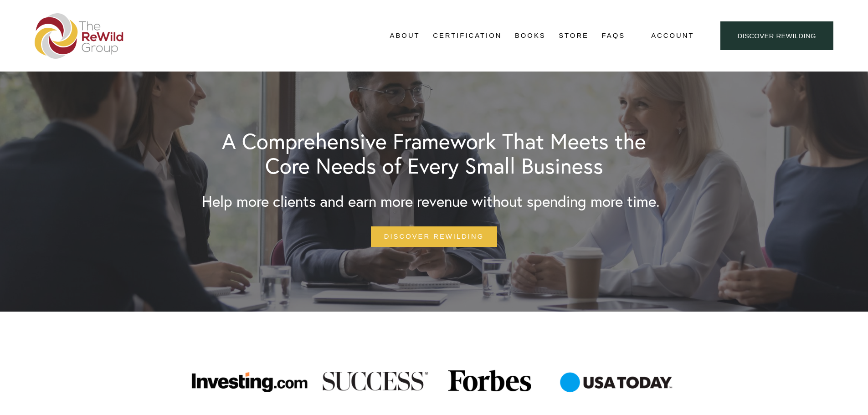 The height and width of the screenshot is (415, 868). What do you see at coordinates (574, 36) in the screenshot?
I see `a: Store` at bounding box center [574, 36].